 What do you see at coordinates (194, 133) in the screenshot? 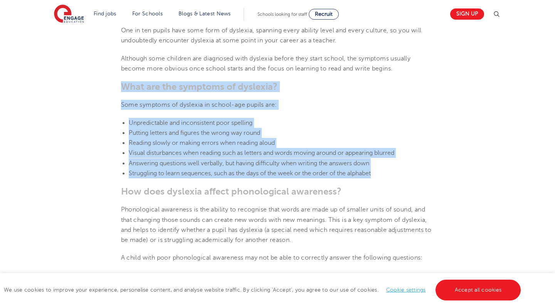
I see `span: Putting letters and figures the wrong way round` at bounding box center [194, 133].